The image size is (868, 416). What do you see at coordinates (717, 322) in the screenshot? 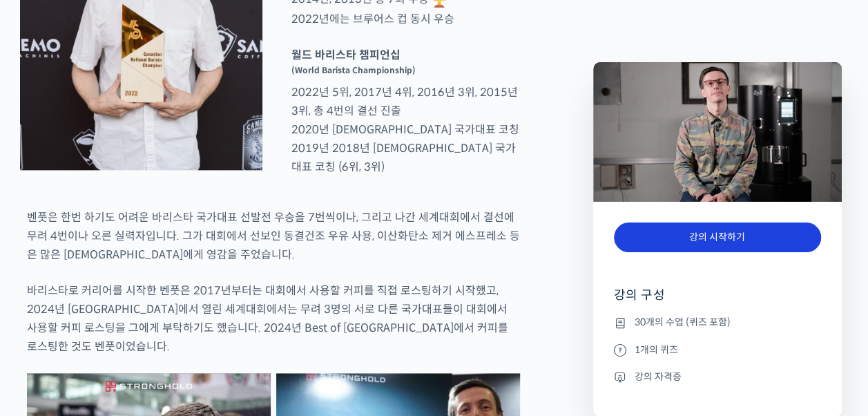
I see `li: 30개의 수업 (퀴즈 포함)` at bounding box center [717, 322].